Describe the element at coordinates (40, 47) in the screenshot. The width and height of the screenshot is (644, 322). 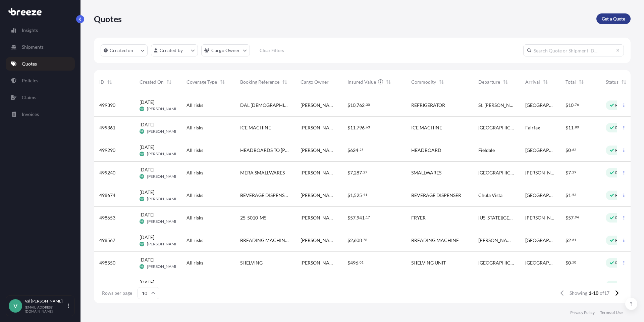
I see `a: Shipments` at that location.